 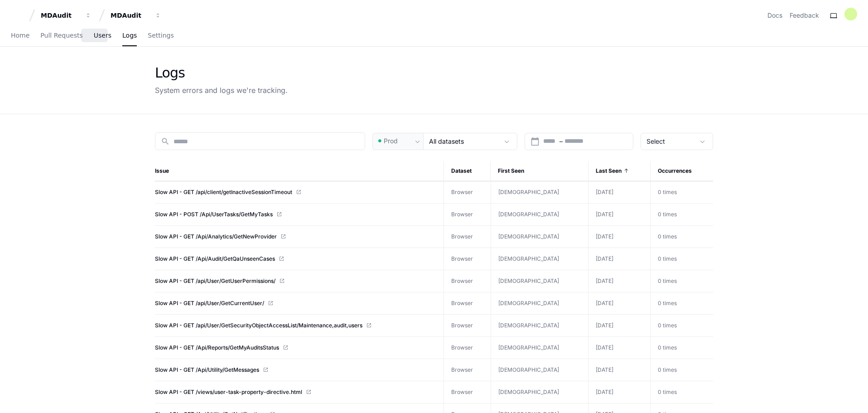 I want to click on span: Logs, so click(x=129, y=36).